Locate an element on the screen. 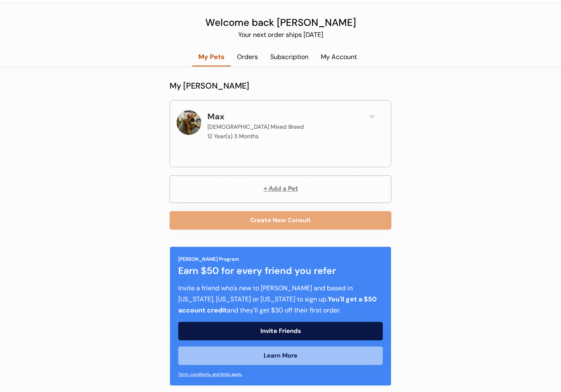 The image size is (561, 392). div: My Pets is located at coordinates (212, 57).